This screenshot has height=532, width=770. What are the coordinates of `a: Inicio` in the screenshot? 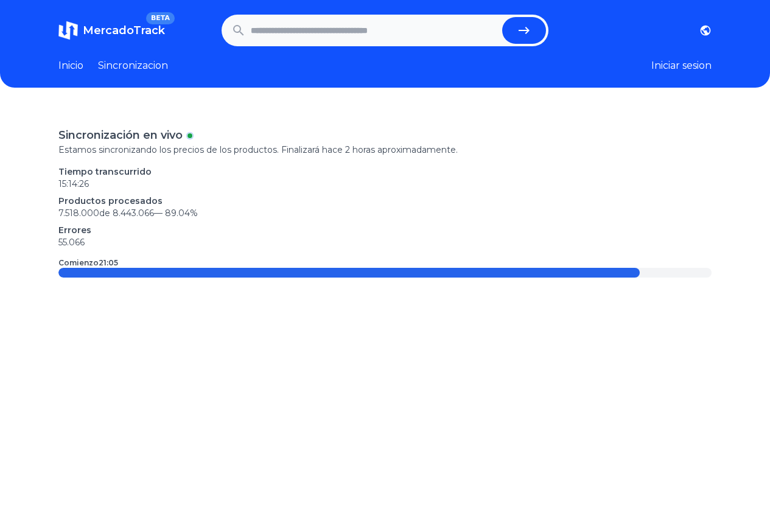 It's located at (71, 66).